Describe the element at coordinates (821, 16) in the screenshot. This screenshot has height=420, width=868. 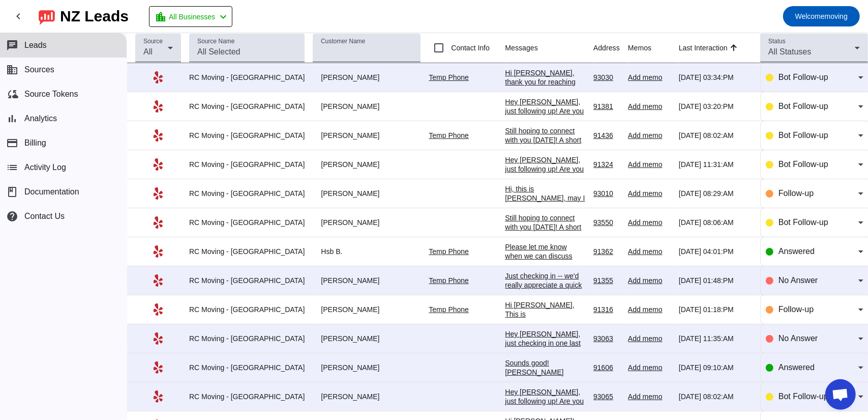
I see `span: moving` at that location.